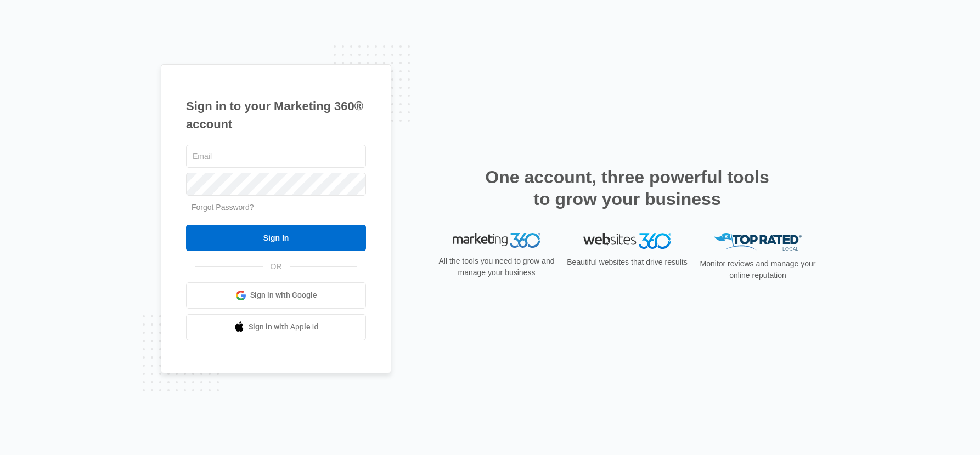 This screenshot has height=455, width=980. What do you see at coordinates (276, 156) in the screenshot?
I see `input: Email` at bounding box center [276, 156].